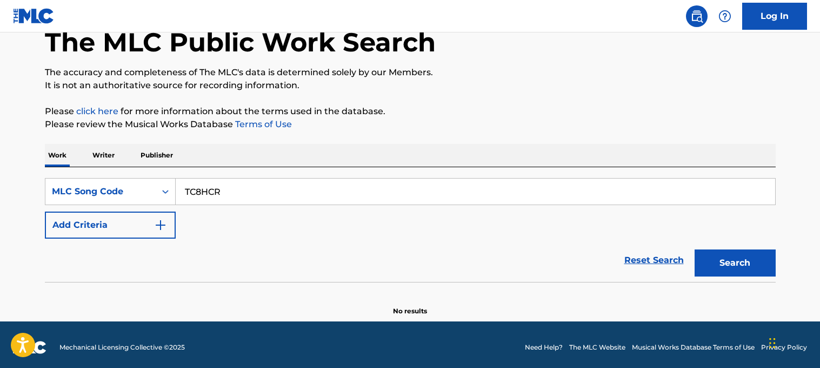 The height and width of the screenshot is (368, 820). What do you see at coordinates (410, 72) in the screenshot?
I see `p: The accuracy and completeness of The MLC's data is determined solely by our Members.` at bounding box center [410, 72].